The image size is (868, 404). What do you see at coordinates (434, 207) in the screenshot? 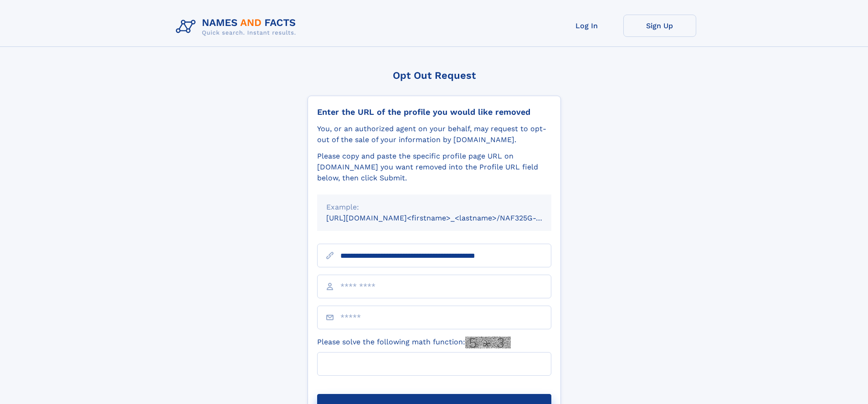
I see `div: Example:` at bounding box center [434, 207].